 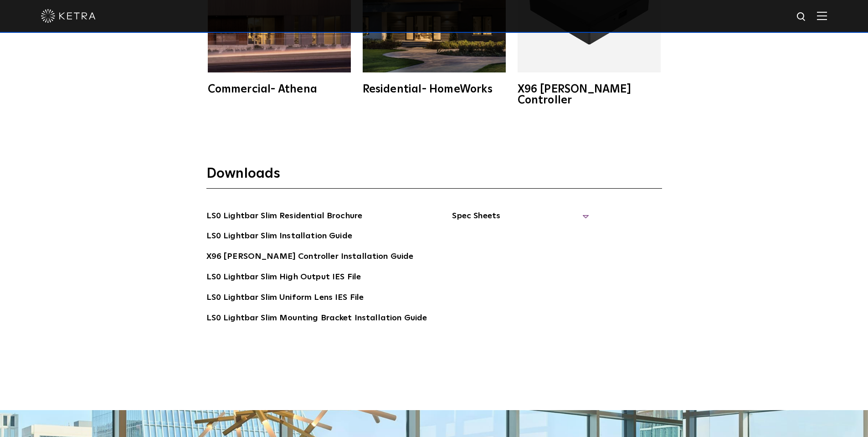 I want to click on div: Residential- HomeWorks, so click(x=434, y=89).